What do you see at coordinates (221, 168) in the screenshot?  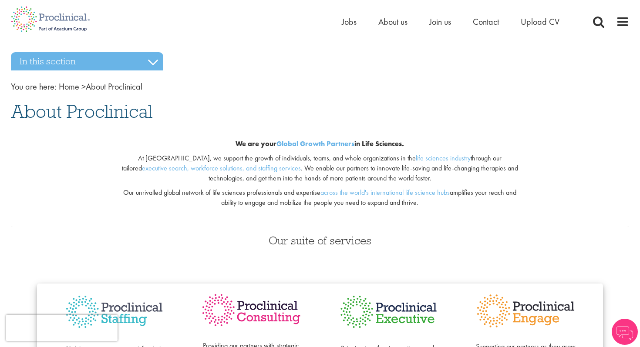 I see `a: executive search, workforce solutions, and staffing services` at bounding box center [221, 168].